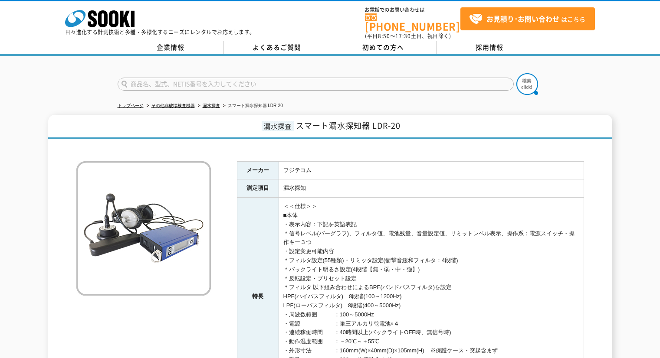  Describe the element at coordinates (489, 48) in the screenshot. I see `a: 採用情報` at that location.